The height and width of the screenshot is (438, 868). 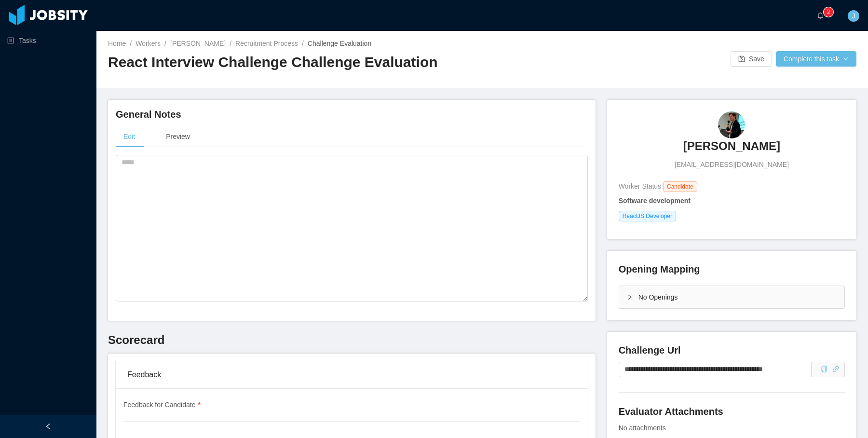 What do you see at coordinates (655, 200) in the screenshot?
I see `strong: Software development` at bounding box center [655, 200].